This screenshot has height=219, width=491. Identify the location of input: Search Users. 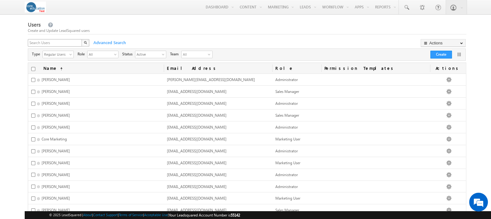
(55, 43).